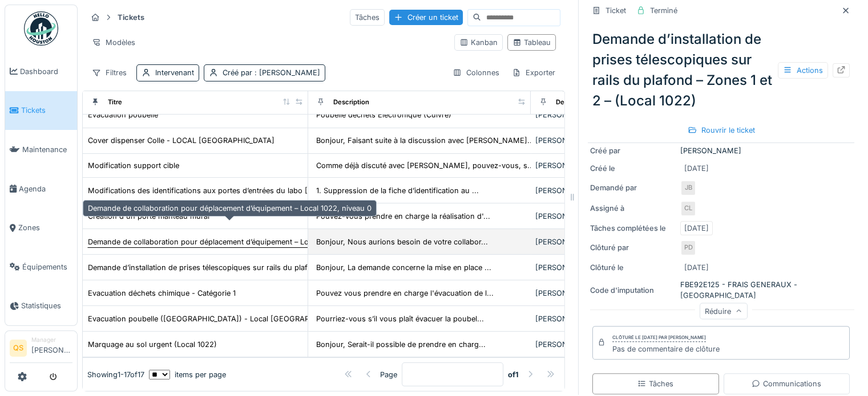 The width and height of the screenshot is (868, 396). I want to click on div: Pouvez vous prendre en charge l'évacuation de l..., so click(404, 293).